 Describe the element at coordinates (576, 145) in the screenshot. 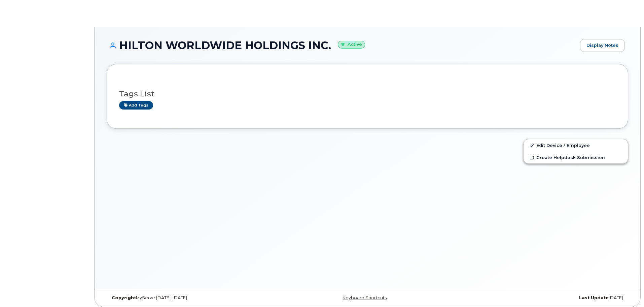

I see `a: Edit Device / Employee` at that location.